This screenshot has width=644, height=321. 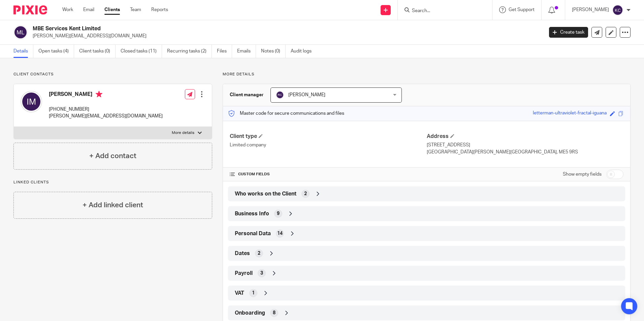 I want to click on a: Open tasks (4), so click(x=56, y=51).